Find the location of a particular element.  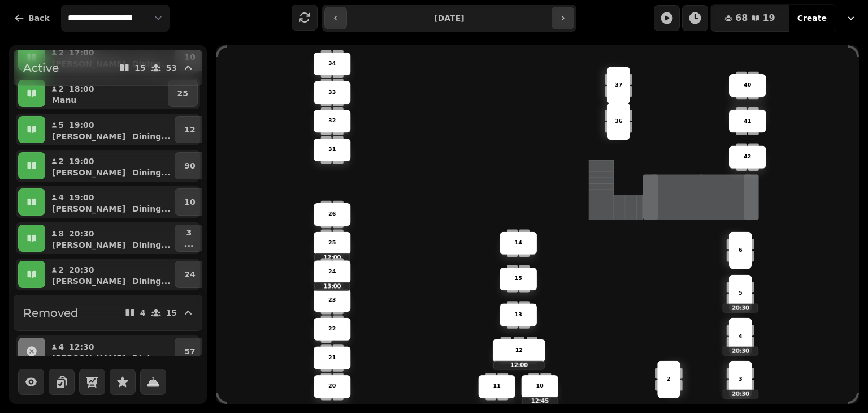

button: 218:00Manu is located at coordinates (106, 93).